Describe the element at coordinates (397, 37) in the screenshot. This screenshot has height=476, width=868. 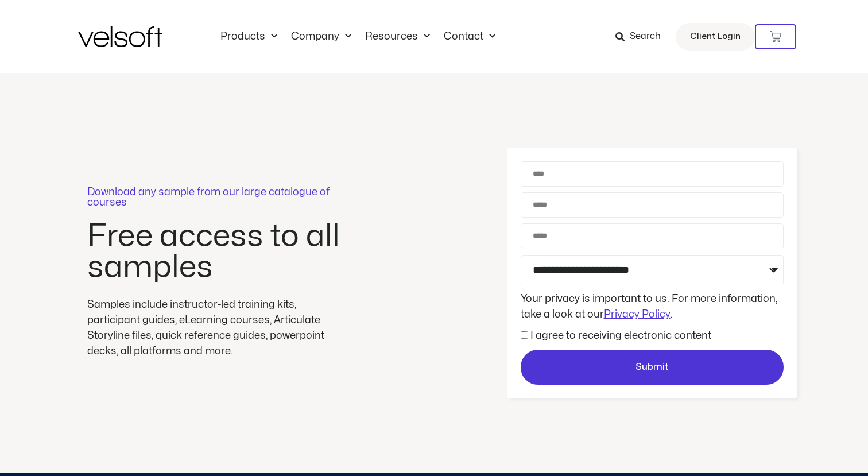
I see `a: ResourcesMenu Toggle` at that location.